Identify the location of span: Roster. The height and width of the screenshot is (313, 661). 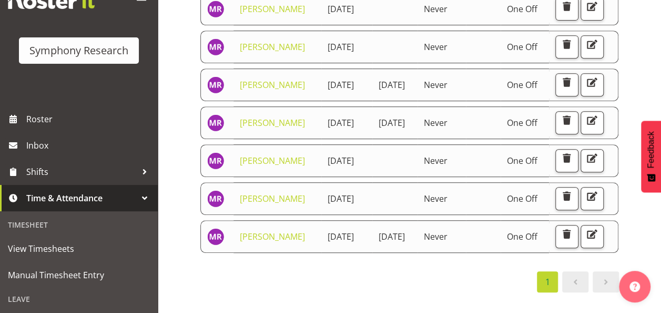
(89, 119).